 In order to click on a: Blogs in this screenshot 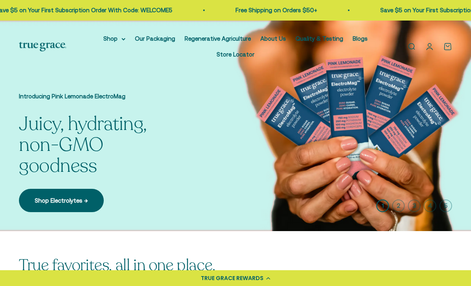, I will do `click(360, 38)`.